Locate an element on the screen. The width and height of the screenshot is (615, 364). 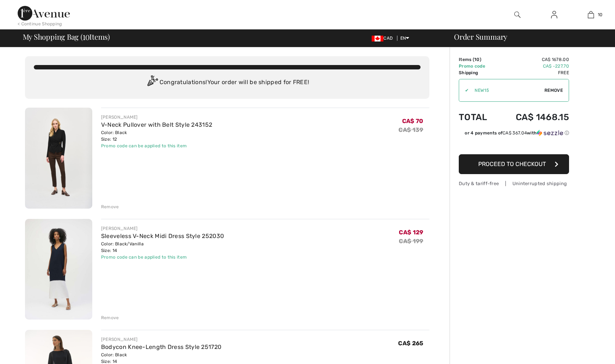
img: V-Neck Pullover with Belt Style 243152 is located at coordinates (58, 158).